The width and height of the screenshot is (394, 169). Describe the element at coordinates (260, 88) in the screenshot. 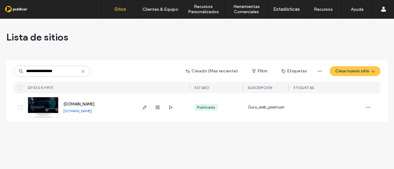

I see `span: Suscripción` at that location.